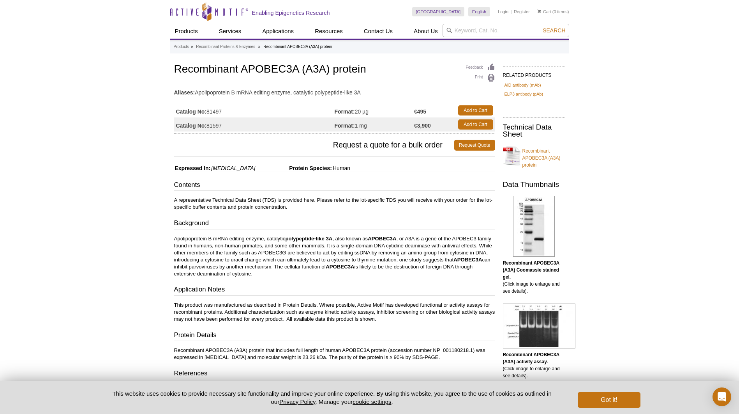  Describe the element at coordinates (534, 131) in the screenshot. I see `h2: Technical Data Sheet` at that location.